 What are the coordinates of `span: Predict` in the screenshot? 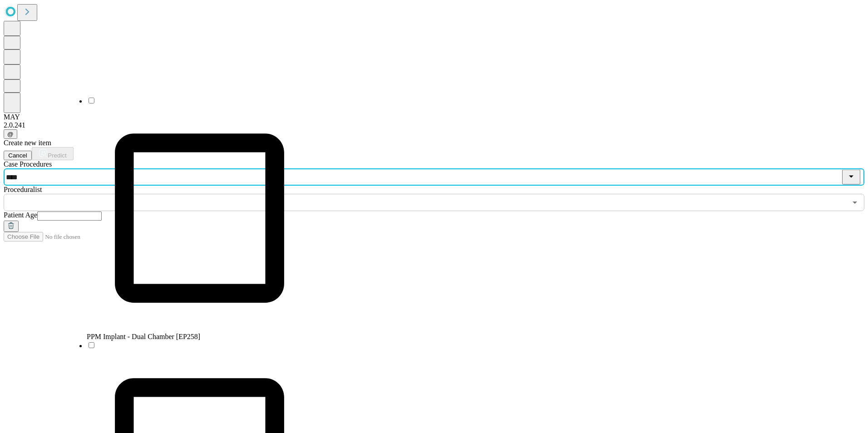 It's located at (57, 155).